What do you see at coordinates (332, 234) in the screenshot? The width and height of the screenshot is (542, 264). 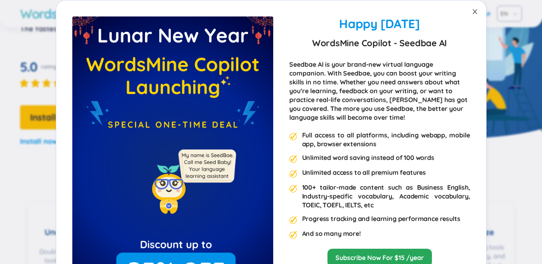 I see `div: And so many more!` at bounding box center [332, 234].